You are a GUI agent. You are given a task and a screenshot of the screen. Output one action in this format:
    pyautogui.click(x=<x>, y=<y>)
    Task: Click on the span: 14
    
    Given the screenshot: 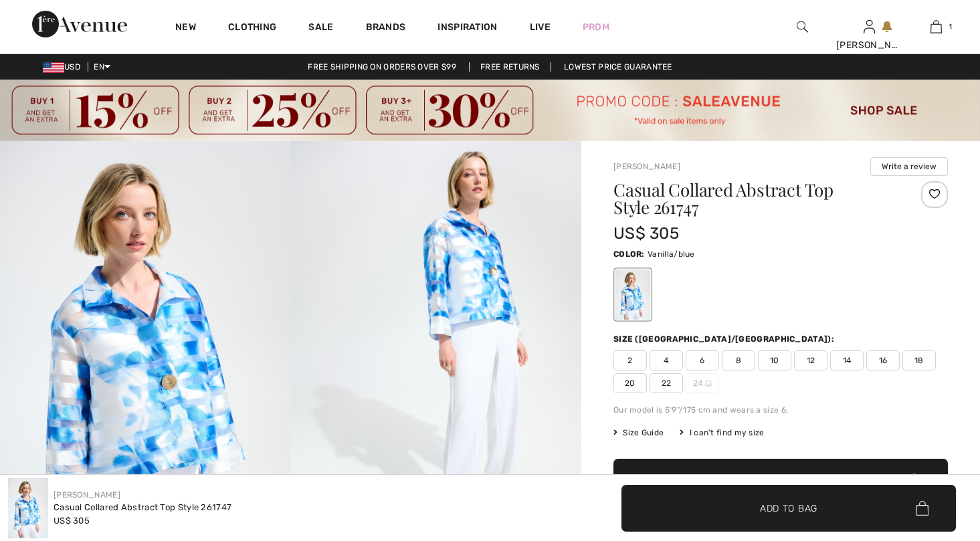 What is the action you would take?
    pyautogui.click(x=847, y=360)
    